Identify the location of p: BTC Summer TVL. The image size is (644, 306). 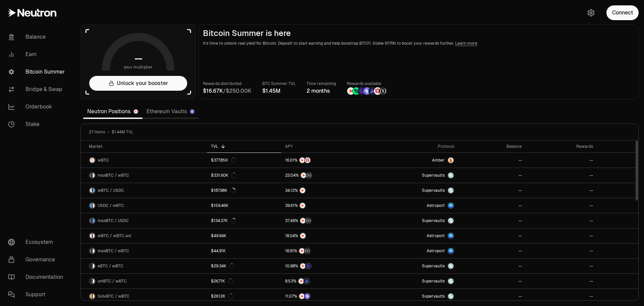
(279, 84).